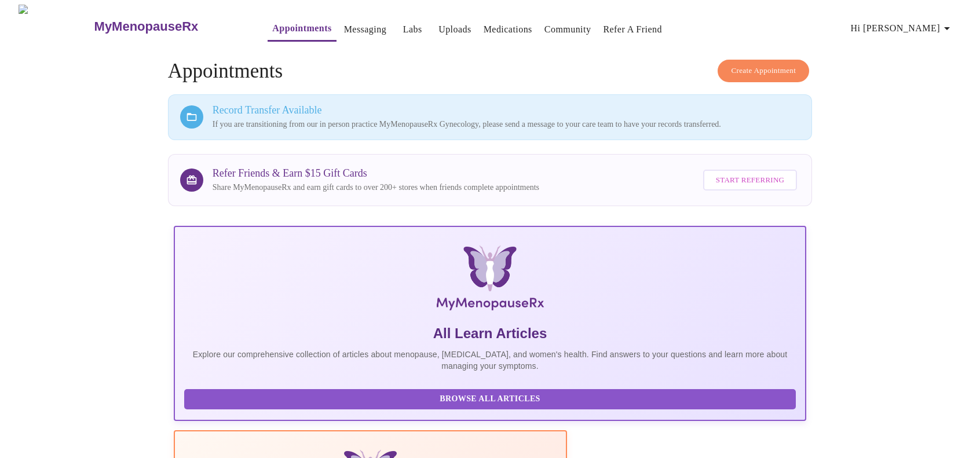 The image size is (980, 458). I want to click on button: Medications, so click(508, 30).